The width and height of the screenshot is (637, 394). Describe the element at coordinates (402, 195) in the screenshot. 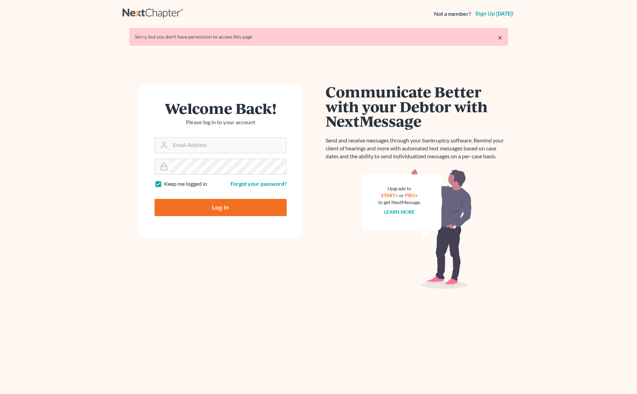

I see `span: or` at that location.